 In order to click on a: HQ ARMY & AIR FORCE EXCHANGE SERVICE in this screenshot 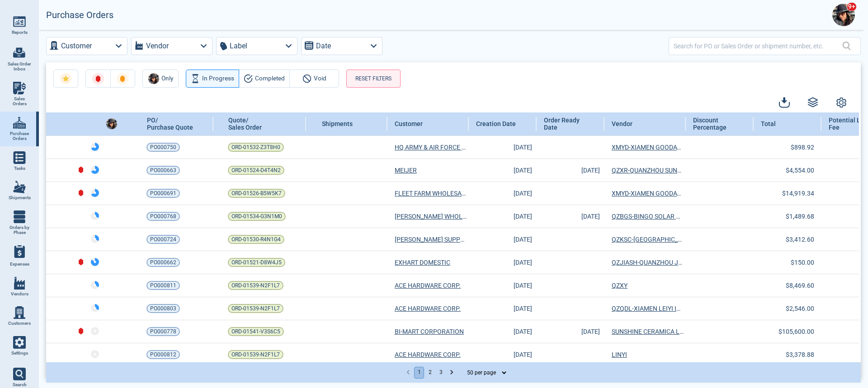, I will do `click(430, 147)`.